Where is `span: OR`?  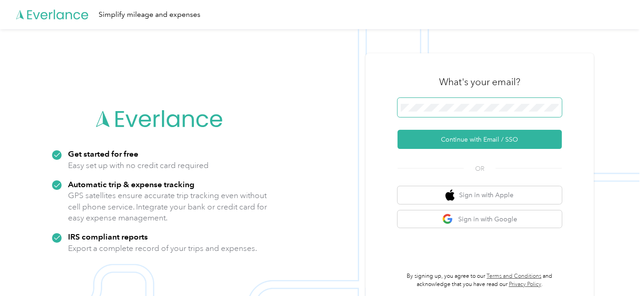 span: OR is located at coordinates (480, 169).